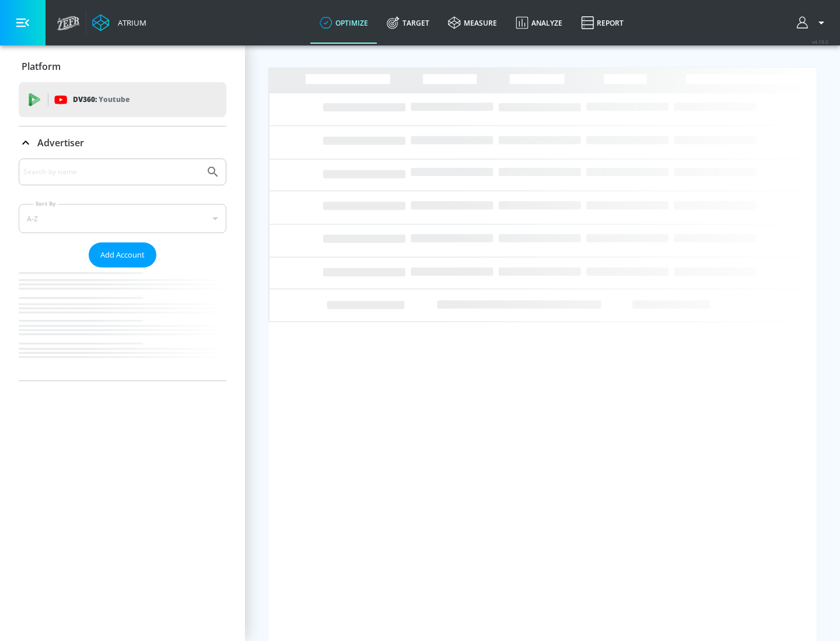  Describe the element at coordinates (111, 172) in the screenshot. I see `input: Search by name` at that location.